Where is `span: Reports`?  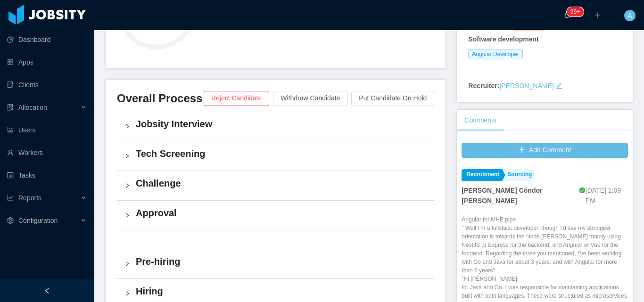
span: Reports is located at coordinates (30, 198).